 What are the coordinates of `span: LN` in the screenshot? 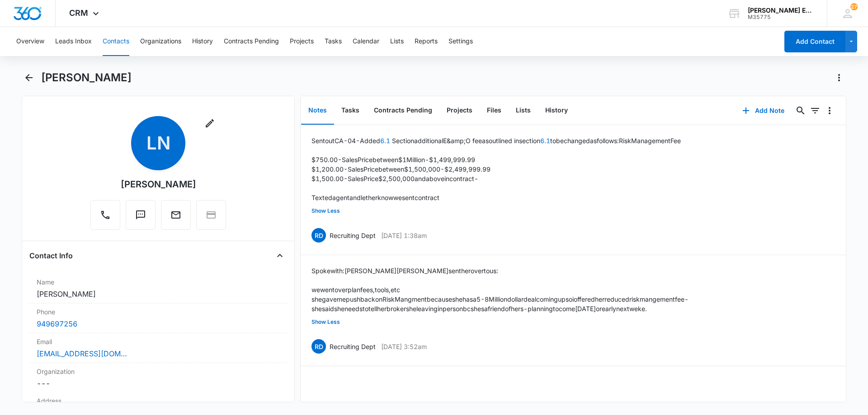 It's located at (158, 143).